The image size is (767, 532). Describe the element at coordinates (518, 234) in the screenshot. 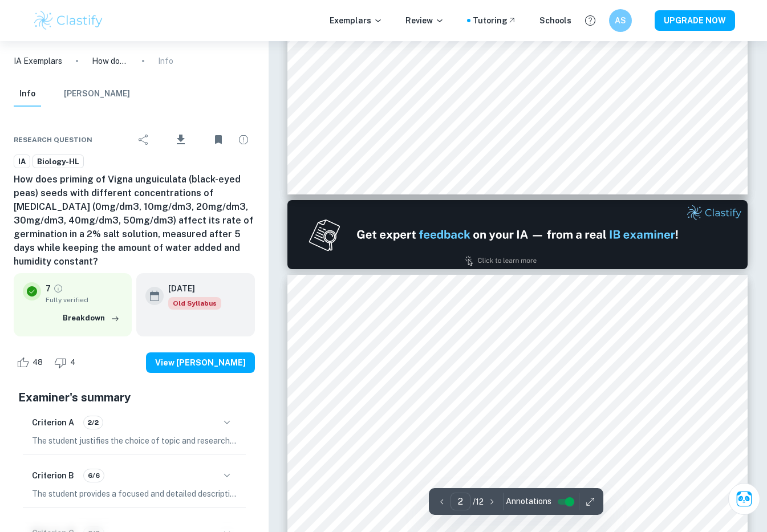

I see `a: Ad` at that location.